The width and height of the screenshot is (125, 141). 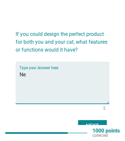 What do you see at coordinates (93, 126) in the screenshot?
I see `div: Next` at bounding box center [93, 126].